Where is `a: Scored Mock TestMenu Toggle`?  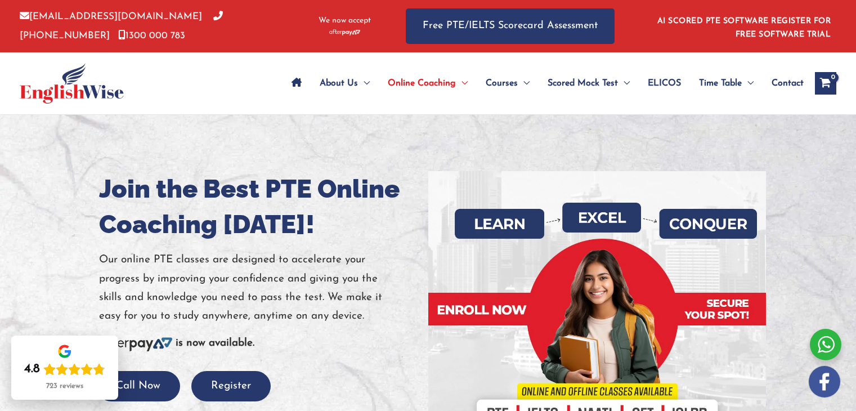
a: Scored Mock TestMenu Toggle is located at coordinates (589, 83).